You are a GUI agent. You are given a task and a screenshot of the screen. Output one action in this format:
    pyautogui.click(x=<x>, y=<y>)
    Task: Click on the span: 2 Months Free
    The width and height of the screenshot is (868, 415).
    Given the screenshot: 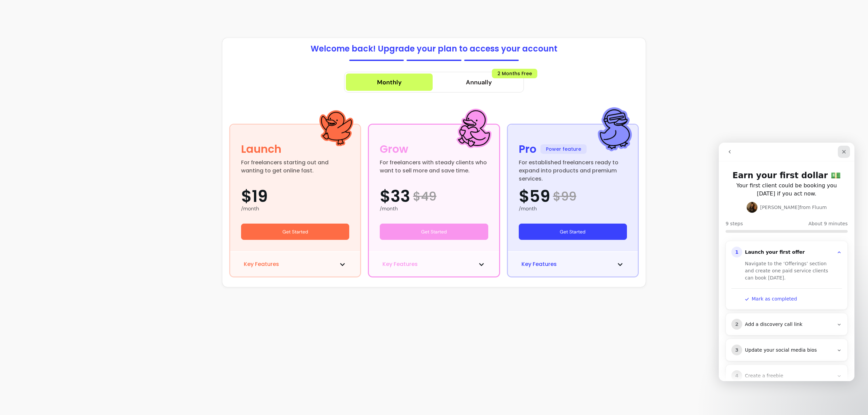 What is the action you would take?
    pyautogui.click(x=514, y=74)
    